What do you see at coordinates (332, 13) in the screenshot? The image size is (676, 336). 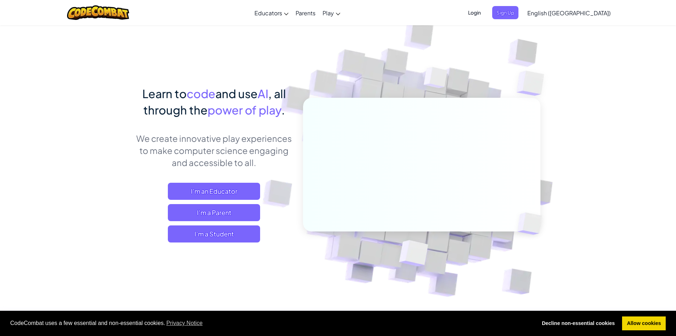 I see `a: Play` at bounding box center [332, 13].